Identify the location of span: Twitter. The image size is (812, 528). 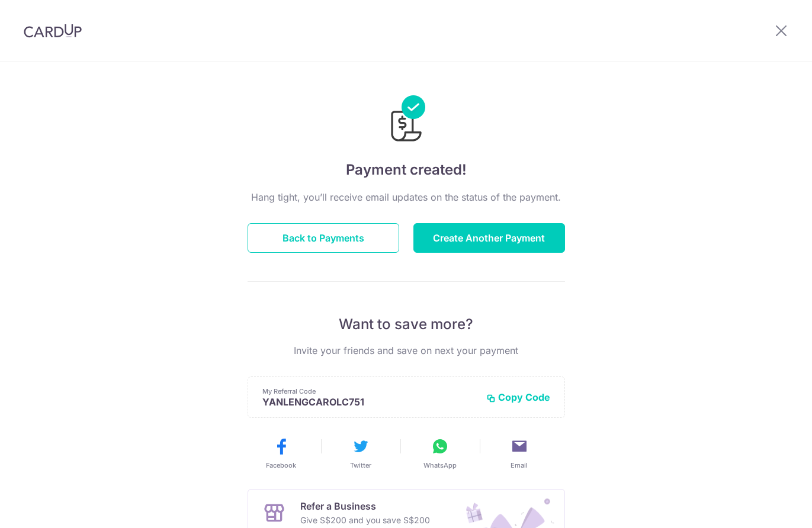
(361, 465).